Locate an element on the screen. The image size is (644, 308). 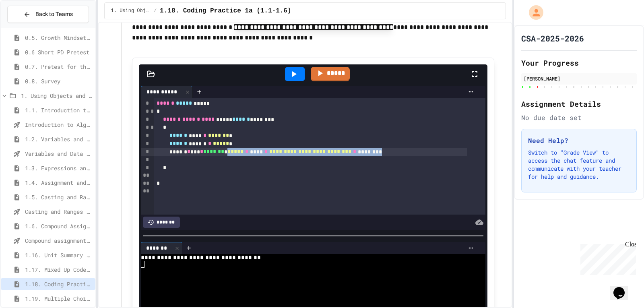
span: 1.6. Compound Assignment Operators is located at coordinates (58, 226).